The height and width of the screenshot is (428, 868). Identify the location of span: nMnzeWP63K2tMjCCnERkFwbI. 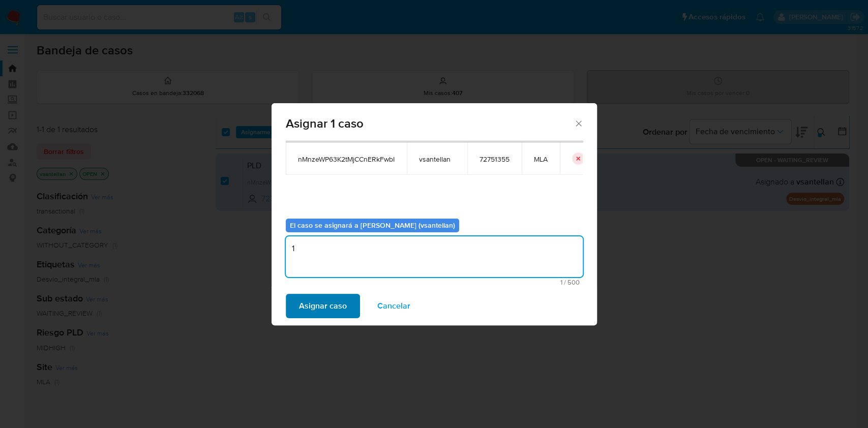
(346, 159).